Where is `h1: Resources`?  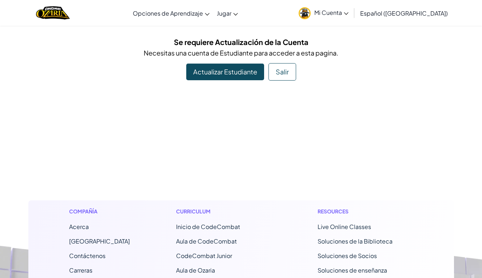 h1: Resources is located at coordinates (365, 212).